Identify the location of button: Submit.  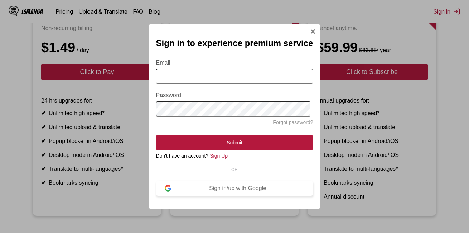
(235, 143).